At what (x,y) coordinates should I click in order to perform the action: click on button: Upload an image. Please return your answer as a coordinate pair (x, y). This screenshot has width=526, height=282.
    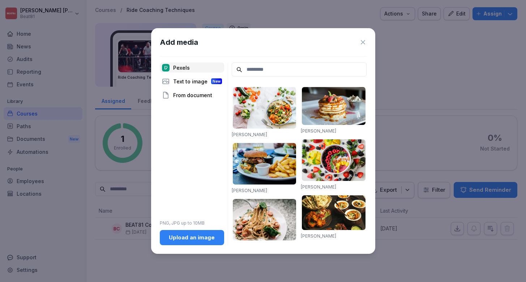
    Looking at the image, I should click on (192, 238).